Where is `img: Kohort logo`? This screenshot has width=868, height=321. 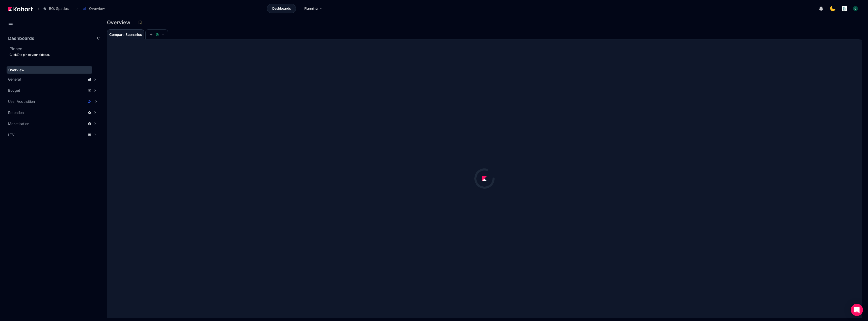
img: Kohort logo is located at coordinates (20, 9).